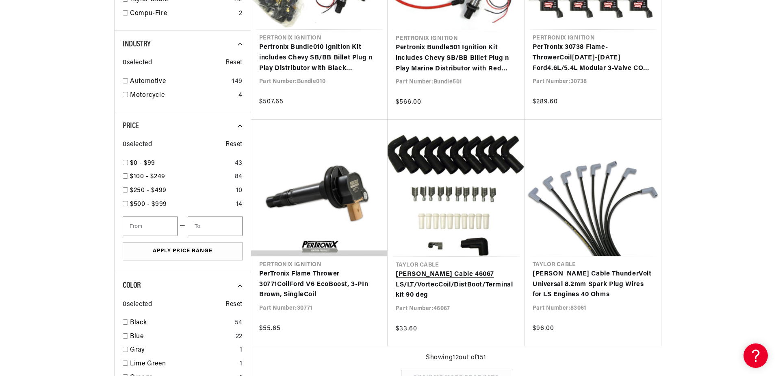 The width and height of the screenshot is (776, 376). What do you see at coordinates (239, 191) in the screenshot?
I see `div: 10` at bounding box center [239, 191].